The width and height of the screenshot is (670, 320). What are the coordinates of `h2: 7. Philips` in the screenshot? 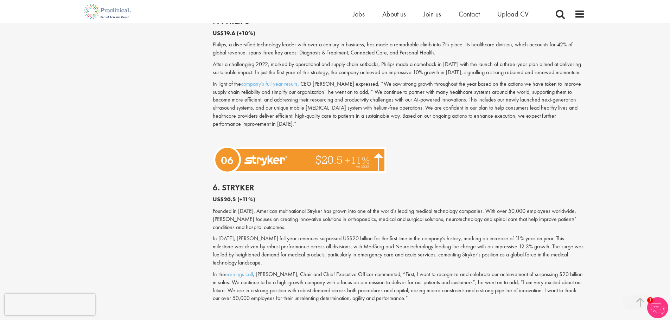 It's located at (399, 21).